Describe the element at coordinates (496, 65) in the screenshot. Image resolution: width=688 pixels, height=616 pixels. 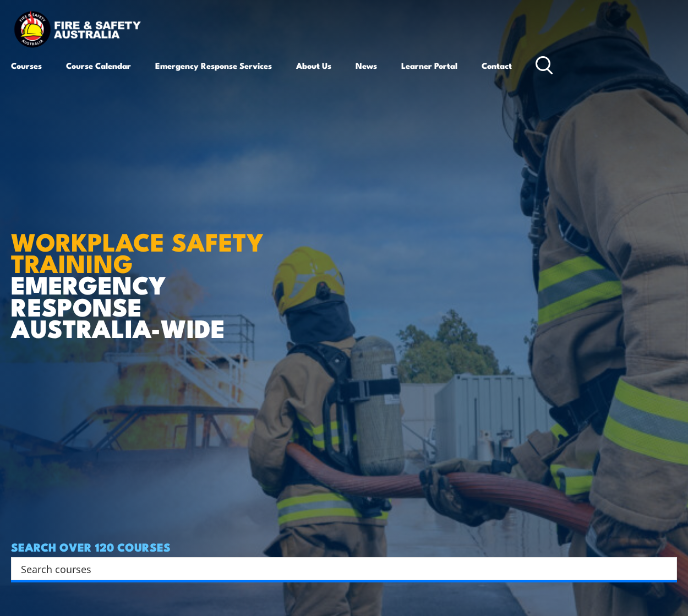
I see `a: Contact` at that location.